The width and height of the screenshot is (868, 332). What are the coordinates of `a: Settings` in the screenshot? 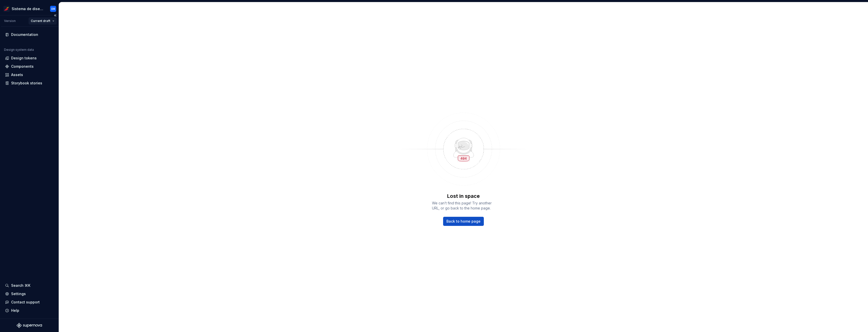 It's located at (29, 294).